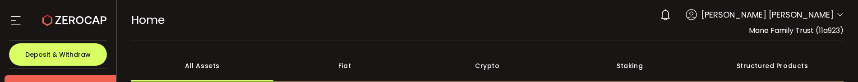  Describe the element at coordinates (773, 66) in the screenshot. I see `div: Structured Products` at that location.